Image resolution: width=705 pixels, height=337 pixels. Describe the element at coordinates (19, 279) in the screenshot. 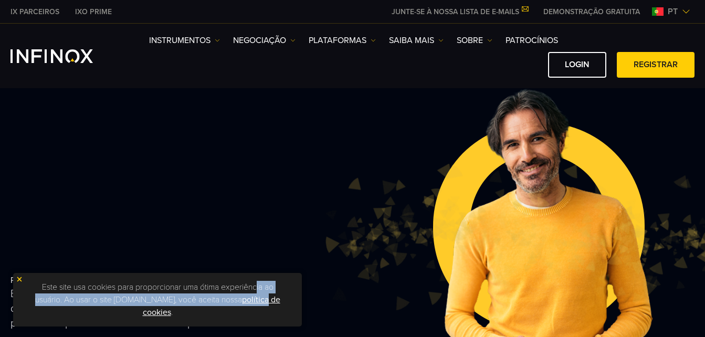

I see `img: yellow close icon` at that location.